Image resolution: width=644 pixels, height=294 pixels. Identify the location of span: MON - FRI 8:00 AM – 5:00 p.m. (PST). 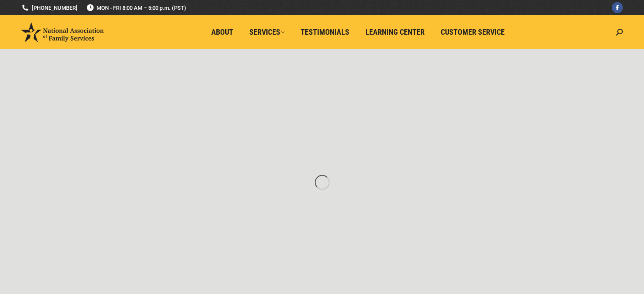
(136, 8).